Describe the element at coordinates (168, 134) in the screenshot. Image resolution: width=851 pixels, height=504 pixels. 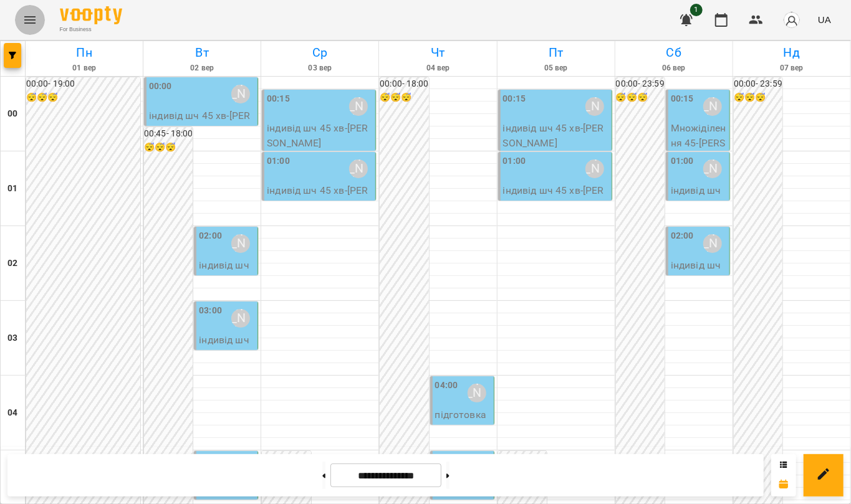
I see `h6: 00:45 - 18:00` at that location.